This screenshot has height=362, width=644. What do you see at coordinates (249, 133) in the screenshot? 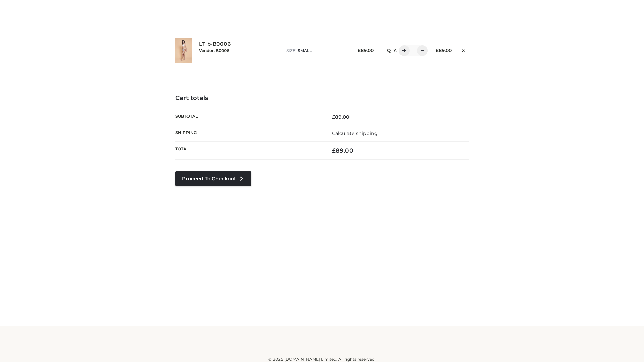
I see `th: Shipping` at bounding box center [249, 133].